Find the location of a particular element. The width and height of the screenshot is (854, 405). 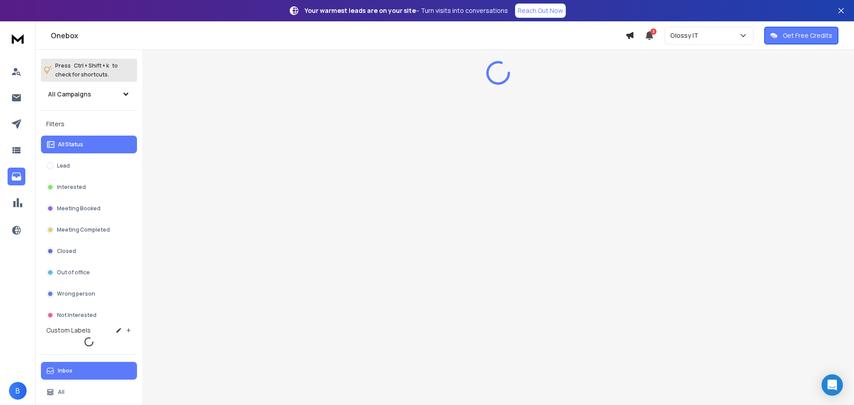

span: Ctrl + Shift + k is located at coordinates (91, 65).